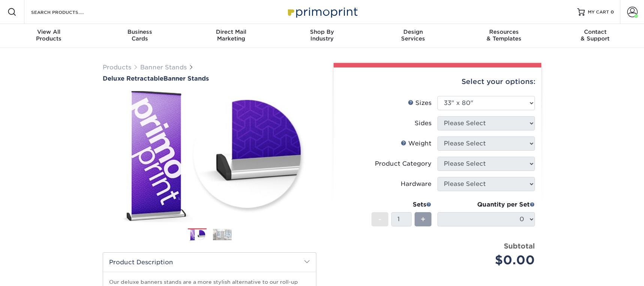  I want to click on div: Sides, so click(423, 123).